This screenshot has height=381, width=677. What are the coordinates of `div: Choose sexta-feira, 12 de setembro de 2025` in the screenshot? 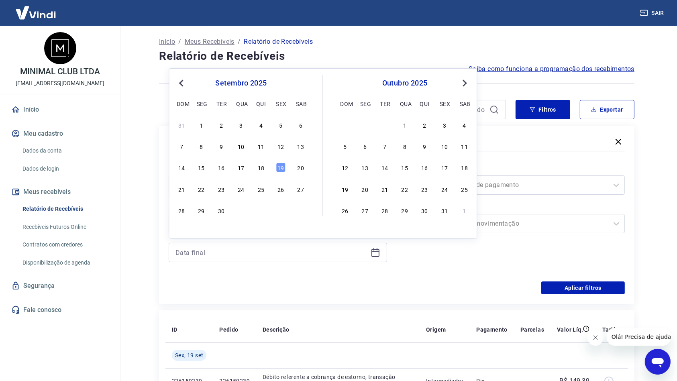 It's located at (281, 146).